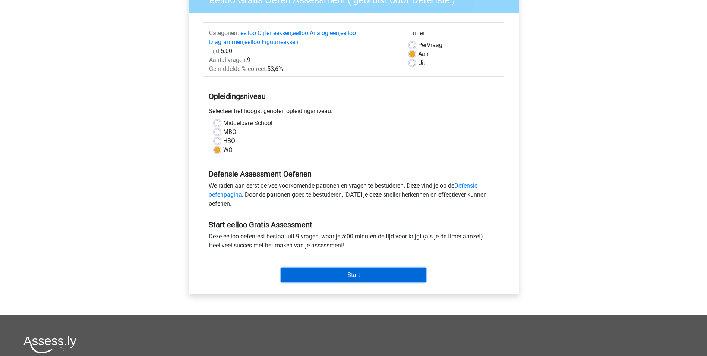 The width and height of the screenshot is (707, 356). Describe the element at coordinates (271, 42) in the screenshot. I see `a: eelloo Figuurreeksen` at that location.